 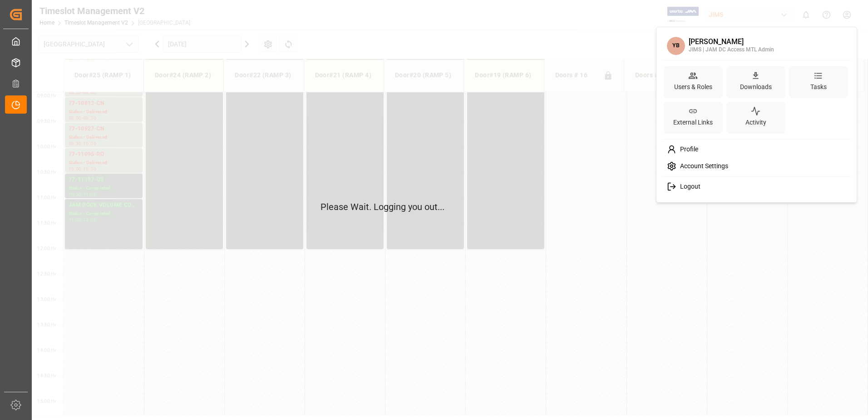 I want to click on span: YB, so click(x=675, y=46).